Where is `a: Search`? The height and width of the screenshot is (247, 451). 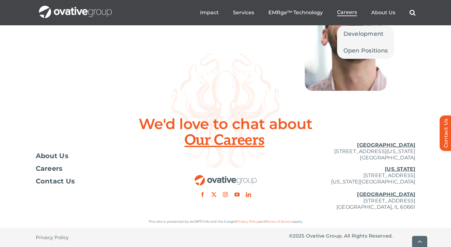
a: Search is located at coordinates (412, 13).